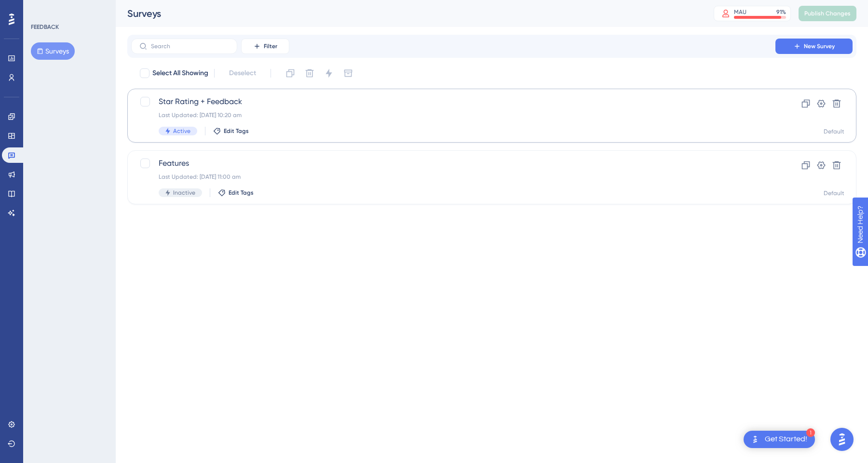  I want to click on span: Filter, so click(271, 46).